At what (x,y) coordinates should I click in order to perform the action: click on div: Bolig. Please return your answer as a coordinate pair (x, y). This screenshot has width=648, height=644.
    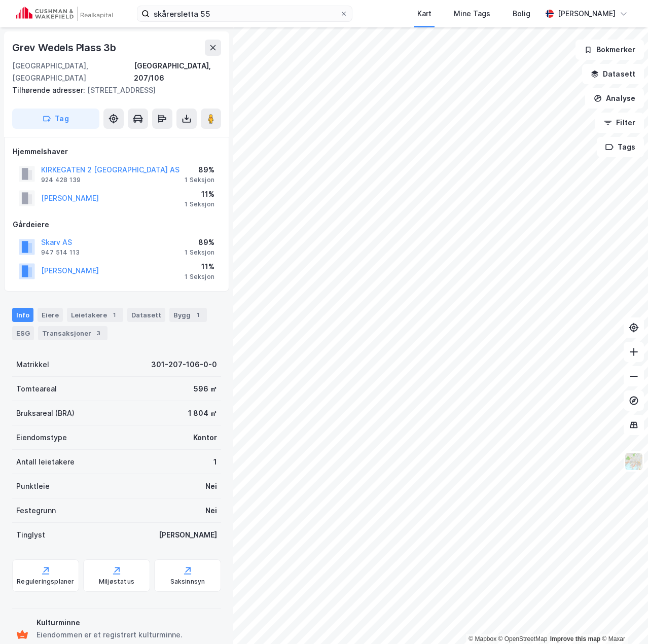
    Looking at the image, I should click on (522, 13).